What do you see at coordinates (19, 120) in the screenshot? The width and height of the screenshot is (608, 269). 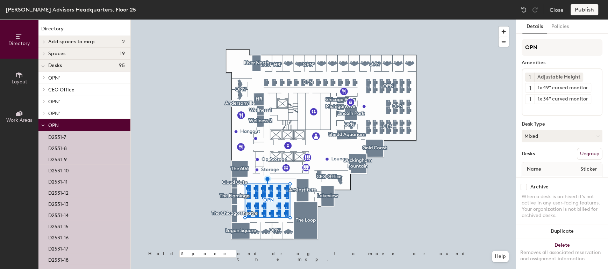 I see `span: Work Areas` at bounding box center [19, 120].